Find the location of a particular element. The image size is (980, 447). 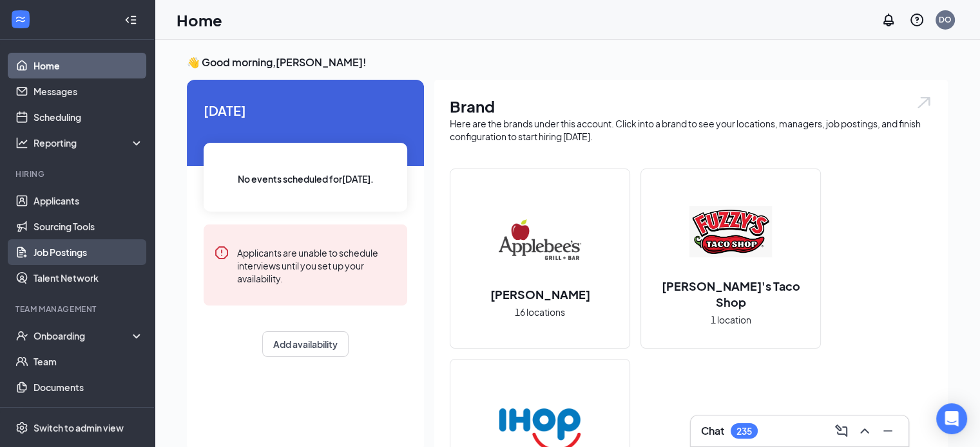

svg: QuestionInfo is located at coordinates (916, 20).